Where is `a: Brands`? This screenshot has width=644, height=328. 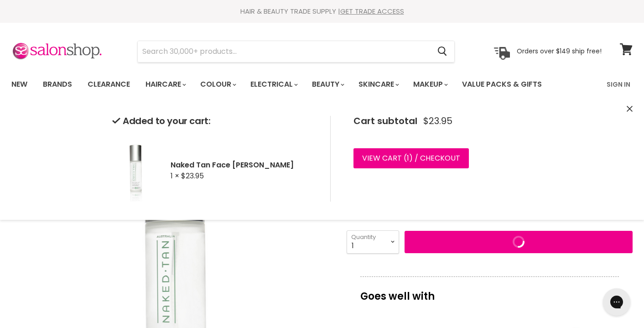 a: Brands is located at coordinates (58, 85).